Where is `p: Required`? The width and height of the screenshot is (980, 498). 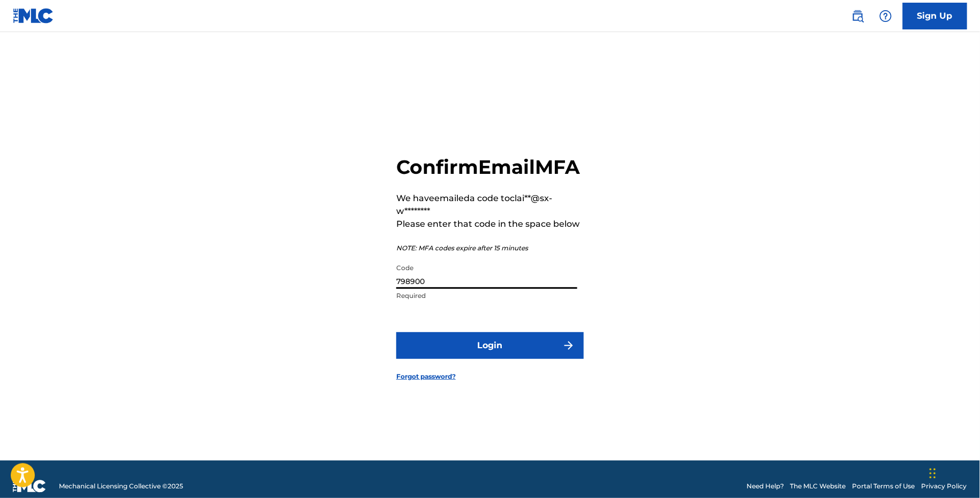
p: Required is located at coordinates (486, 296).